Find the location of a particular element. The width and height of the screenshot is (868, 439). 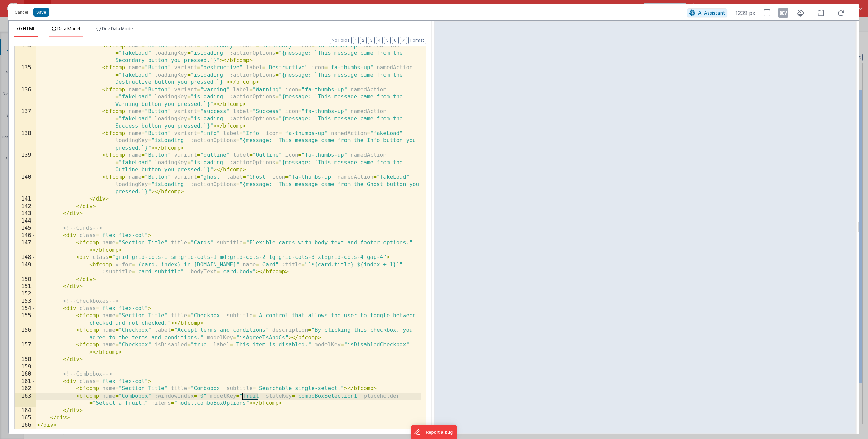

div: 161 is located at coordinates (25, 381).